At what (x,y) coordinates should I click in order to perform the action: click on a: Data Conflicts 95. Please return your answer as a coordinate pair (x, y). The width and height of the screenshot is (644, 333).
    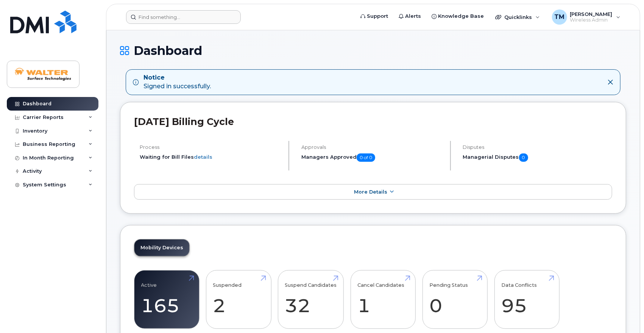
    Looking at the image, I should click on (527, 300).